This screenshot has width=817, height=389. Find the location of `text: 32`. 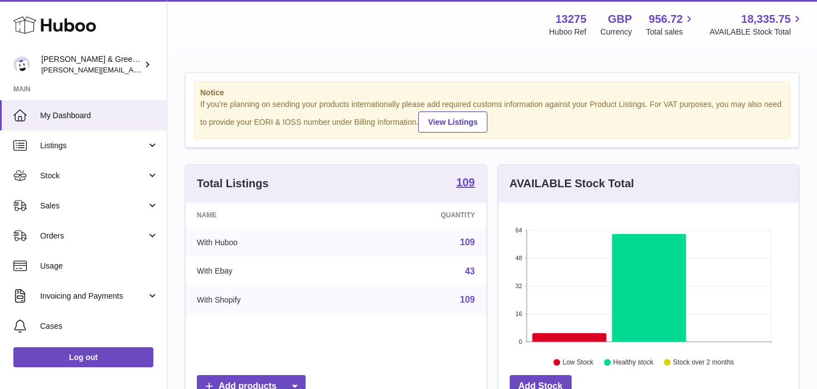

text: 32 is located at coordinates (519, 286).